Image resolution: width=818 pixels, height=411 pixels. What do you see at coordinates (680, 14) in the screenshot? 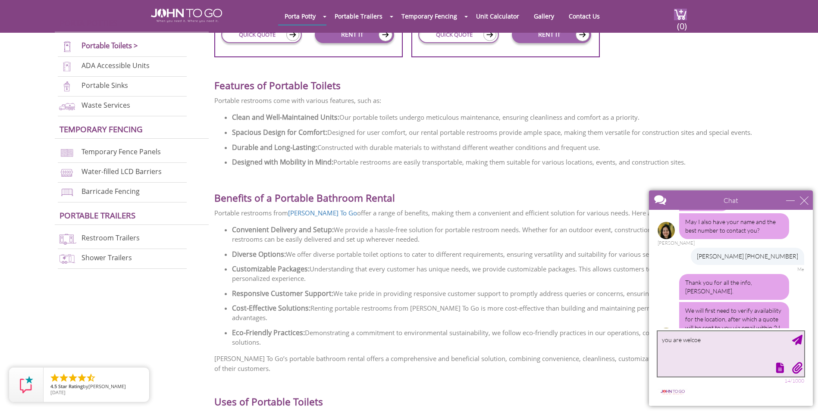
I see `img: cart a` at bounding box center [680, 14].